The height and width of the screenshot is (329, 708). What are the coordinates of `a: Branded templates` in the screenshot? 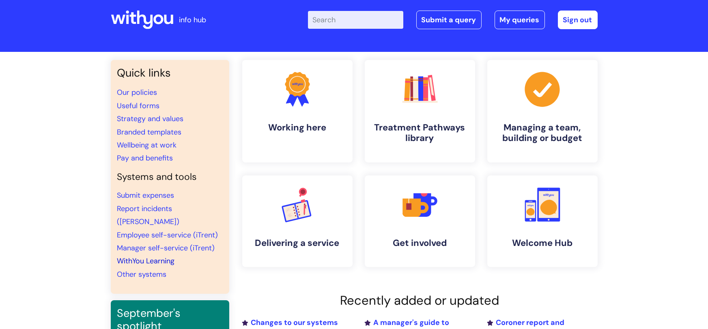 It's located at (149, 132).